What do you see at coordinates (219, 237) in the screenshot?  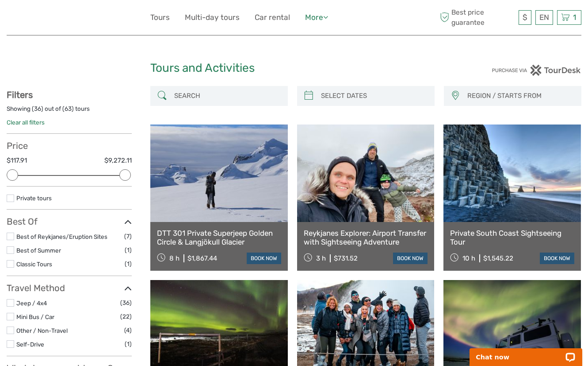 I see `a: DTT 301 Private Superjeep Golden Circle & Langjökull Glacier` at bounding box center [219, 237].